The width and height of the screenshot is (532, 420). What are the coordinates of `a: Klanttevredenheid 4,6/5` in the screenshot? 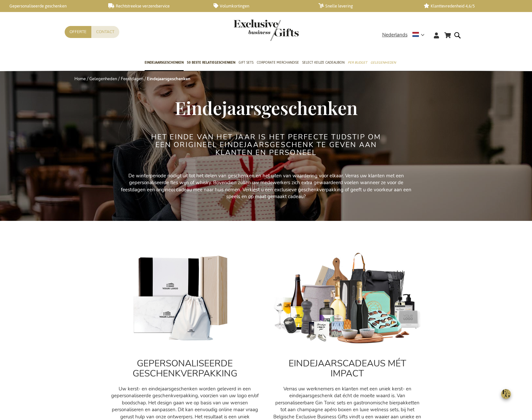 It's located at (471, 6).